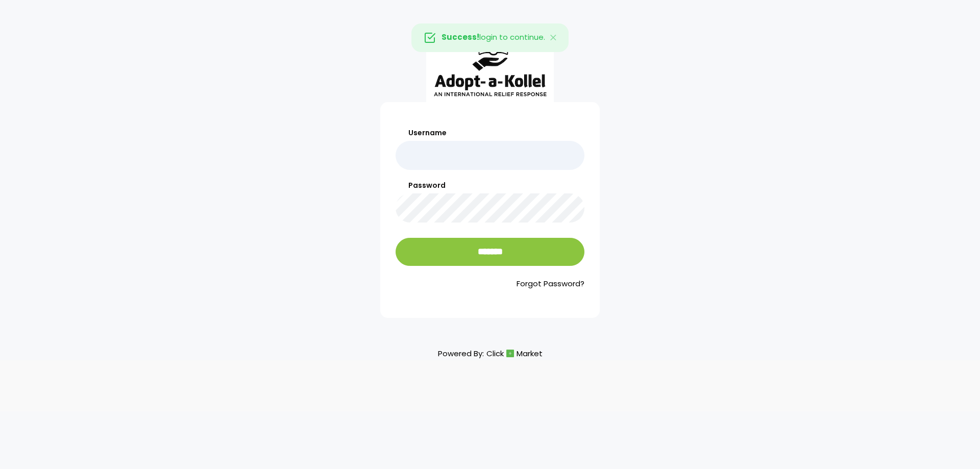 The image size is (980, 469). What do you see at coordinates (461, 37) in the screenshot?
I see `strong: Success!` at bounding box center [461, 37].